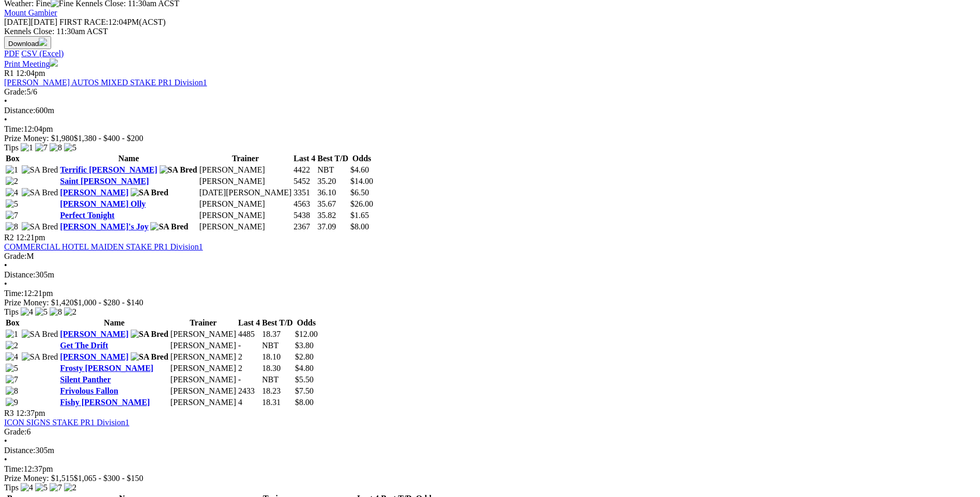 The width and height of the screenshot is (980, 497). Describe the element at coordinates (31, 73) in the screenshot. I see `span: 12:04pm` at that location.